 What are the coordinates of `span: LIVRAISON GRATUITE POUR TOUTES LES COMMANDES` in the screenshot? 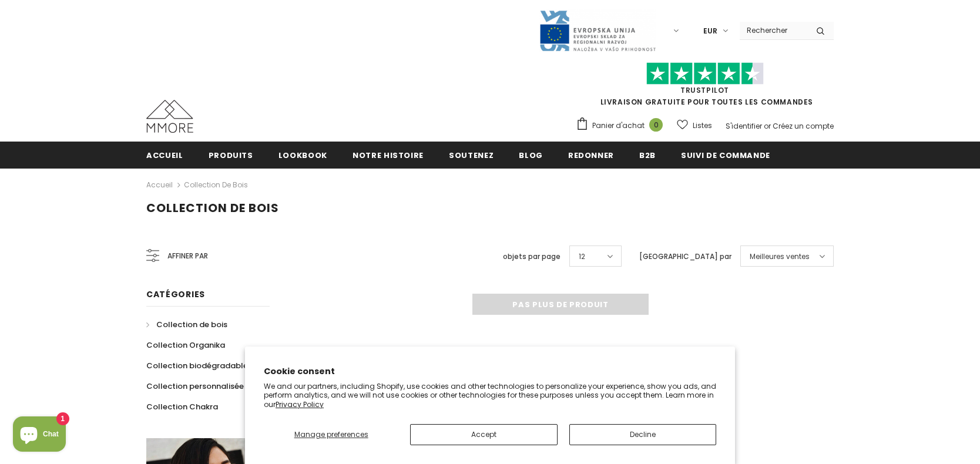 It's located at (705, 87).